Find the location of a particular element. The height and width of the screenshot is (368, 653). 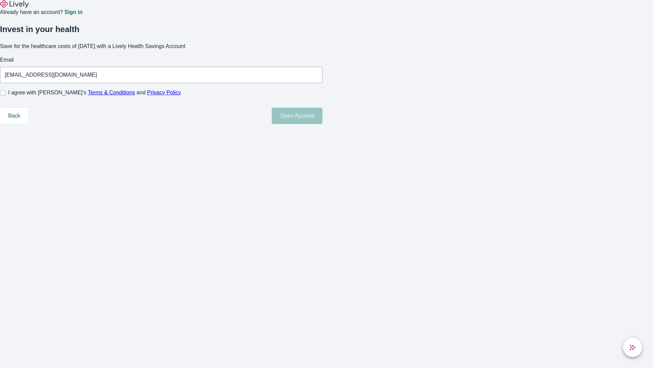

a: Sign in is located at coordinates (73, 12).